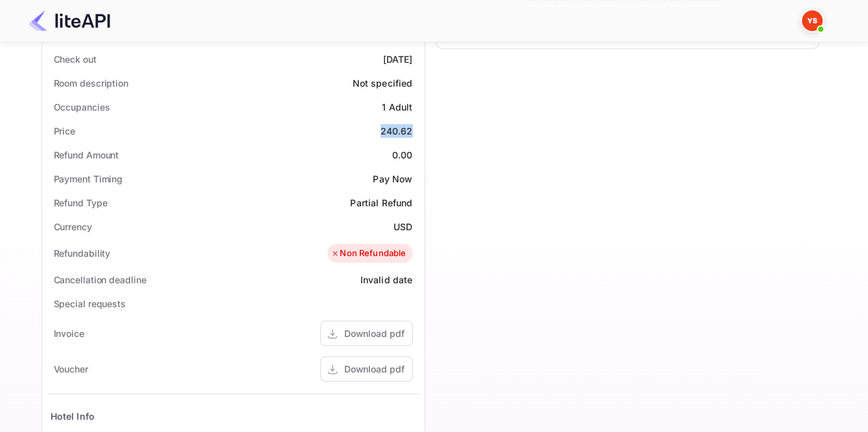 Image resolution: width=868 pixels, height=432 pixels. What do you see at coordinates (100, 279) in the screenshot?
I see `div: Cancellation deadline` at bounding box center [100, 279].